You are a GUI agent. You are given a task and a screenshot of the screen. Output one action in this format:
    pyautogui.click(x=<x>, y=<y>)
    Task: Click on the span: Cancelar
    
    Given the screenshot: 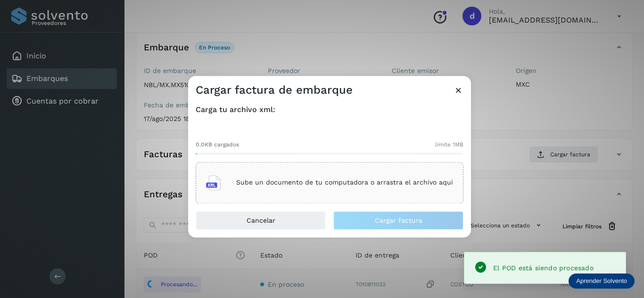 What is the action you would take?
    pyautogui.click(x=261, y=221)
    